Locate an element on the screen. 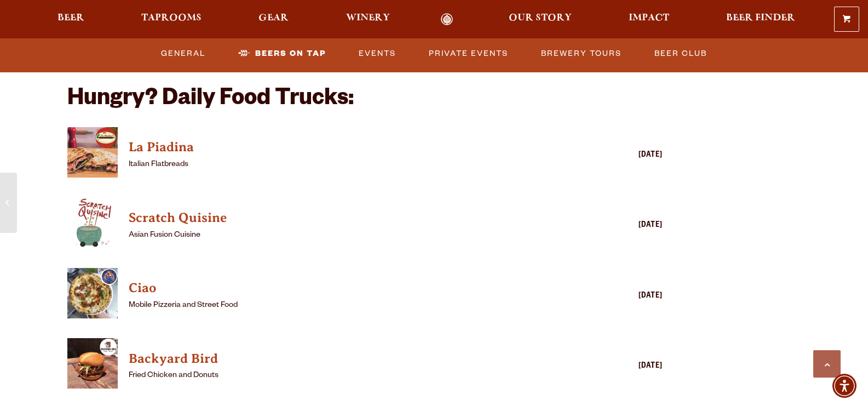 This screenshot has width=868, height=405. p: Fried Chicken and Donuts is located at coordinates (349, 376).